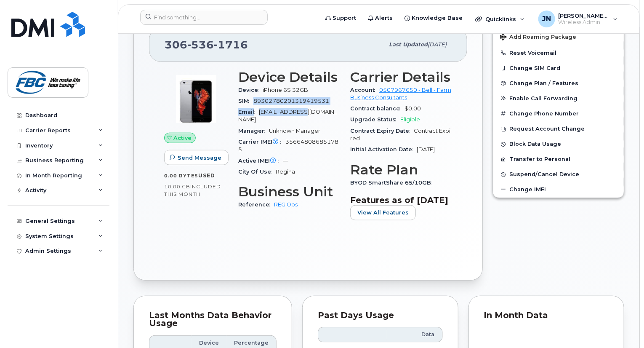 The width and height of the screenshot is (644, 348). Describe the element at coordinates (401, 94) in the screenshot. I see `a: 0507967650 - Bell - Farm Business Consultants` at that location.